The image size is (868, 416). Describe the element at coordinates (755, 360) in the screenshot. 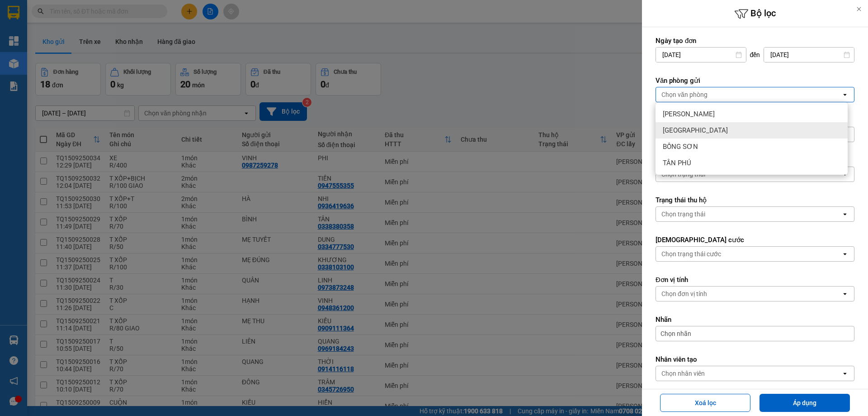

I see `label: Nhân viên tạo` at that location.